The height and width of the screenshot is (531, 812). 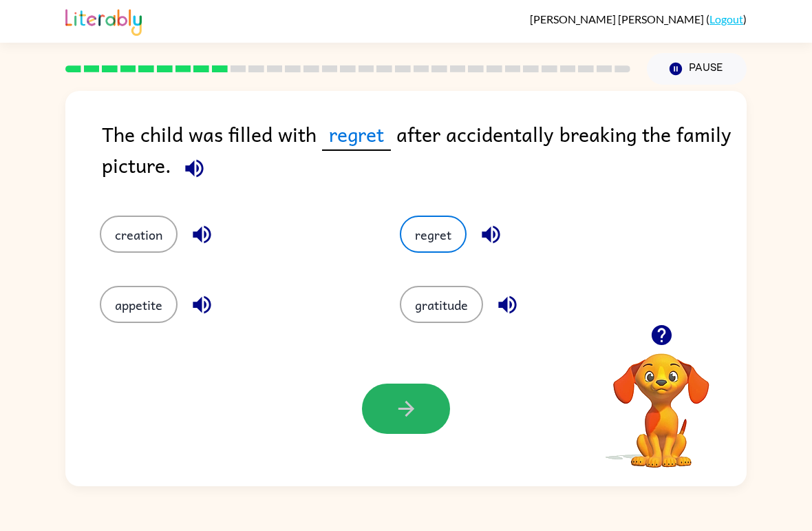 What do you see at coordinates (661, 401) in the screenshot?
I see `video: Your browser must support playing .mp4 files to use Literably. Please try using another browser.` at bounding box center [661, 401].